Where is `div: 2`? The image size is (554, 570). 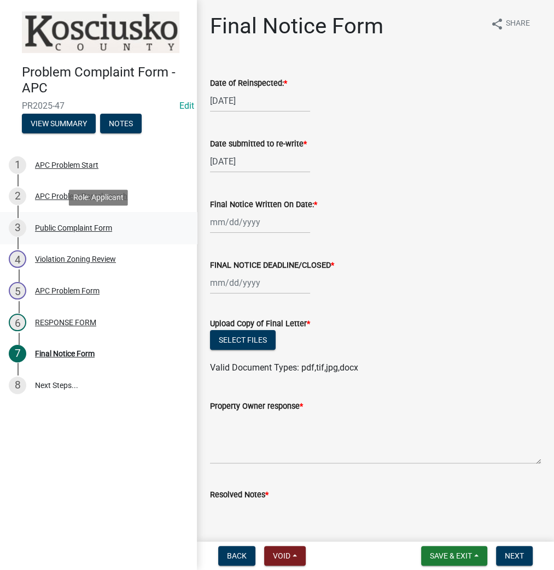 div: 2 is located at coordinates (17, 196).